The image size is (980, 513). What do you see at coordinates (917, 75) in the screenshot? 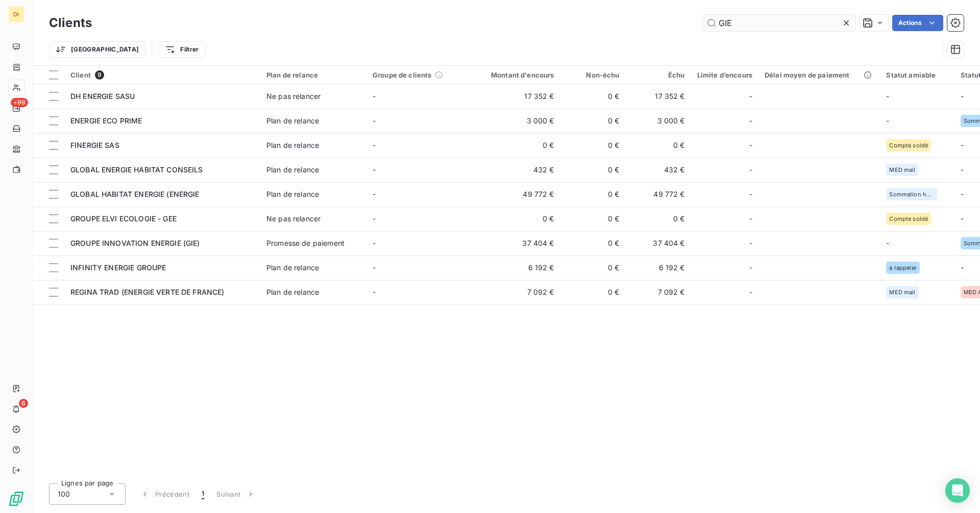
I see `div: Statut amiable` at bounding box center [917, 75].